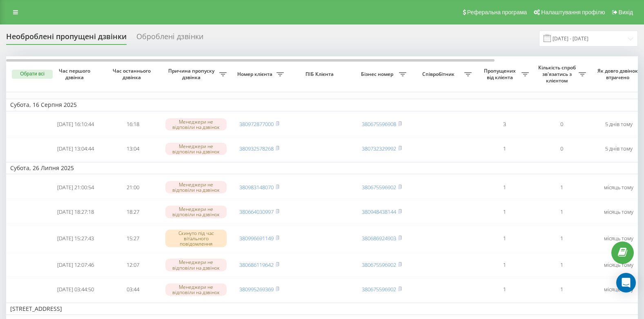  I want to click on span: Співробітник, so click(439, 74).